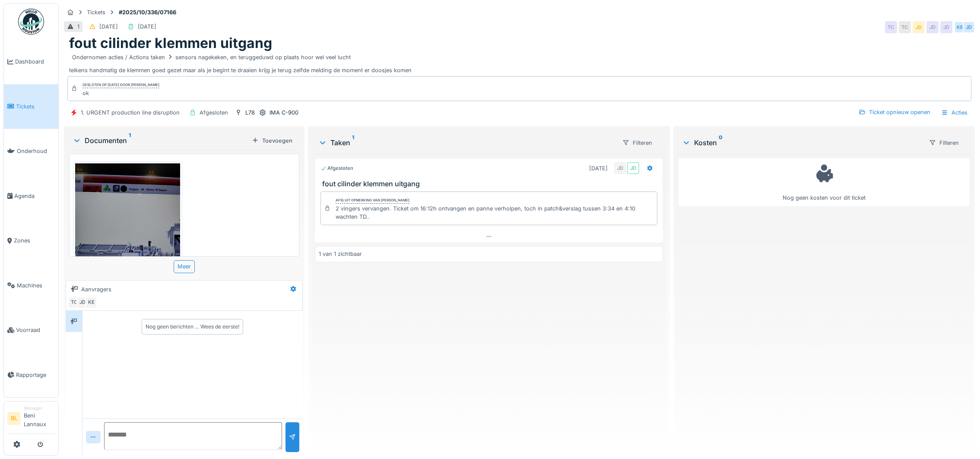  I want to click on h3: fout cilinder klemmen uitgang, so click(491, 184).